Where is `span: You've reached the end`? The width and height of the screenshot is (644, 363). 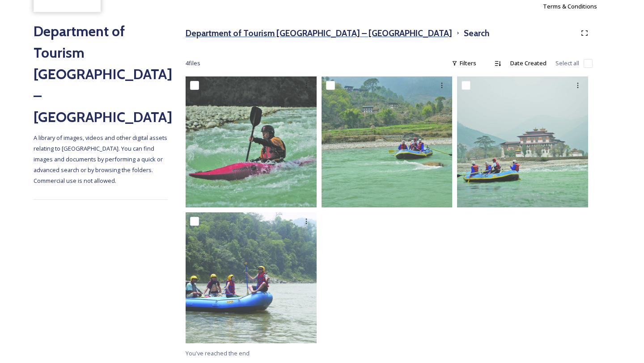
span: You've reached the end is located at coordinates (218, 353).